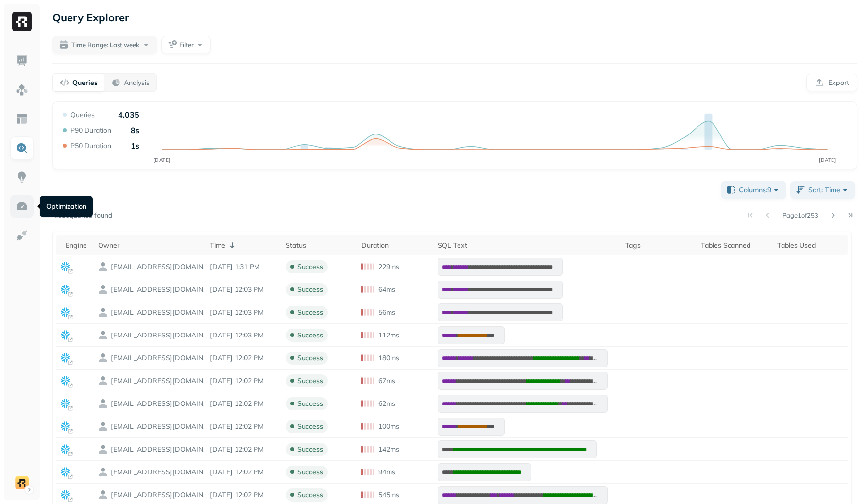 This screenshot has width=867, height=504. I want to click on div: Tags, so click(658, 245).